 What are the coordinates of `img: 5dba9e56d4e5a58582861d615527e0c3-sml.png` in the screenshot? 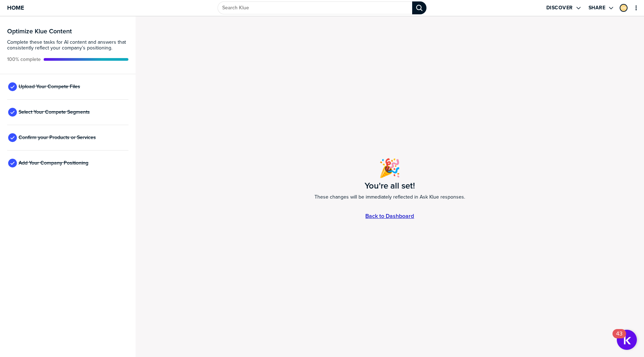 It's located at (624, 8).